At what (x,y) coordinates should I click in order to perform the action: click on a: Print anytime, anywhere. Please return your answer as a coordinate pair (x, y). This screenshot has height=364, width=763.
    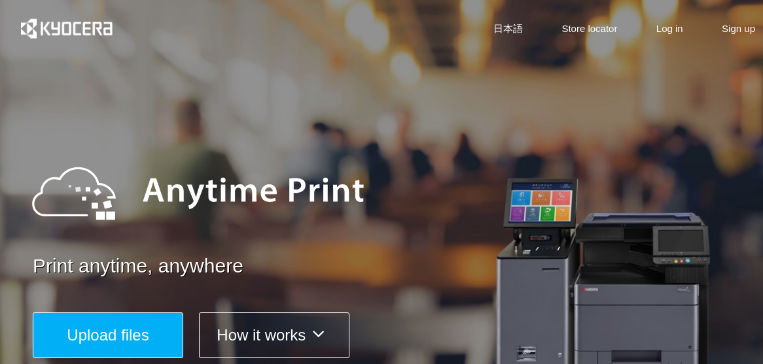
    Looking at the image, I should click on (398, 266).